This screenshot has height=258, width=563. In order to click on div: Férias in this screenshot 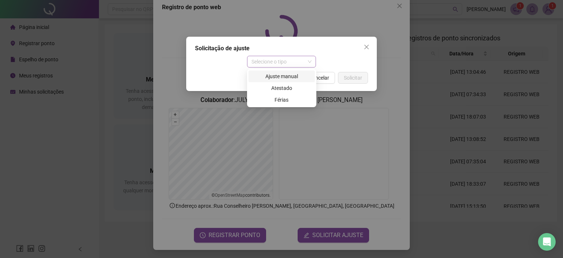, I will do `click(282, 100)`.